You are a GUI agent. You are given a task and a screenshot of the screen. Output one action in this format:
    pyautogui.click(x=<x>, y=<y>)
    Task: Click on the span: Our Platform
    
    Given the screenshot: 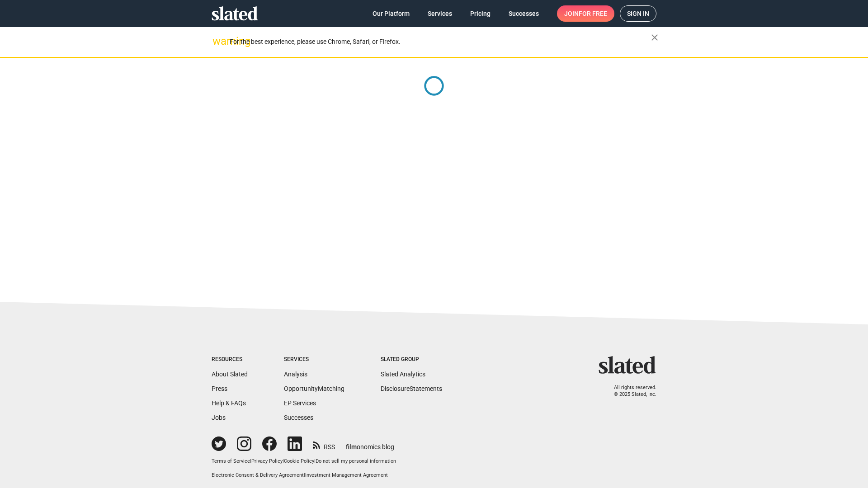 What is the action you would take?
    pyautogui.click(x=390, y=14)
    